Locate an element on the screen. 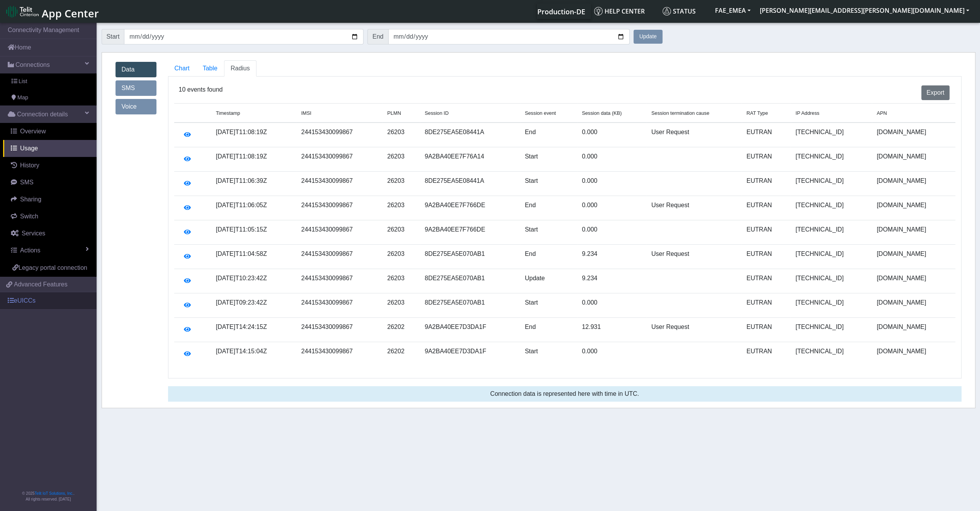 The image size is (980, 511). ul: Tabs is located at coordinates (564, 69).